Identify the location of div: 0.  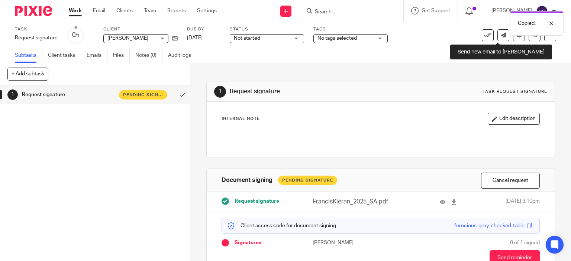
(76, 35).